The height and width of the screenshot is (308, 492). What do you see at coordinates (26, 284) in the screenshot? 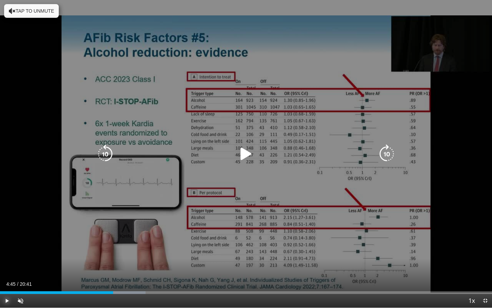
I see `span: 20:41` at bounding box center [26, 284].